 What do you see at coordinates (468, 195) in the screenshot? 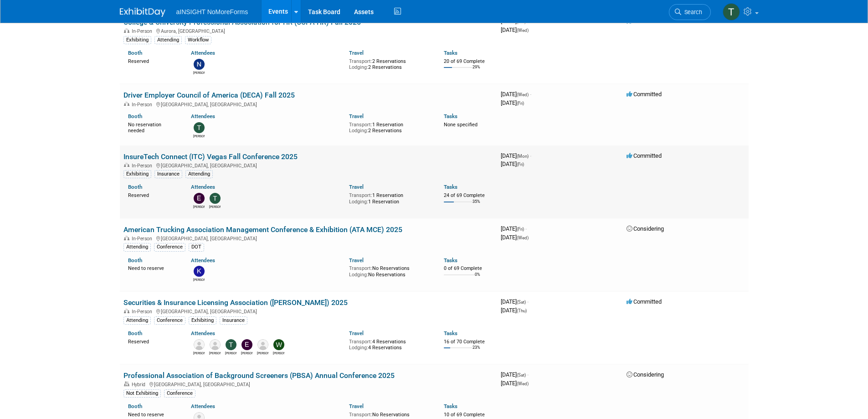
I see `div: 24 of 69 Complete` at bounding box center [468, 195].